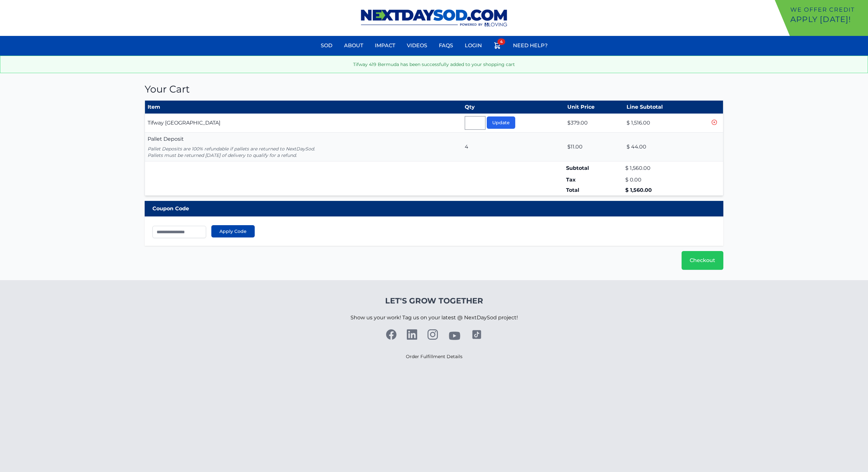 Image resolution: width=868 pixels, height=472 pixels. I want to click on a: Impact, so click(385, 46).